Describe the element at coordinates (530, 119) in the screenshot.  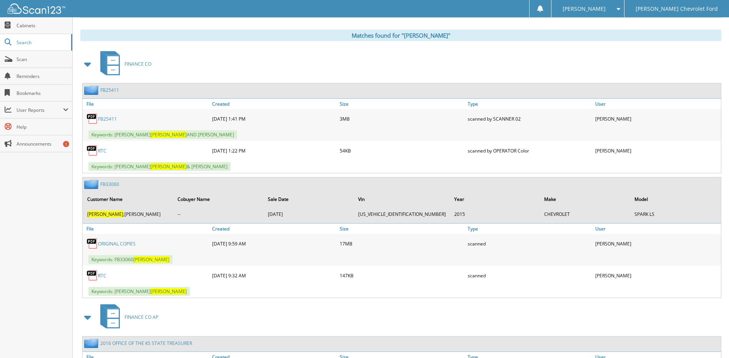
I see `div: scanned by SCANNER 02` at that location.